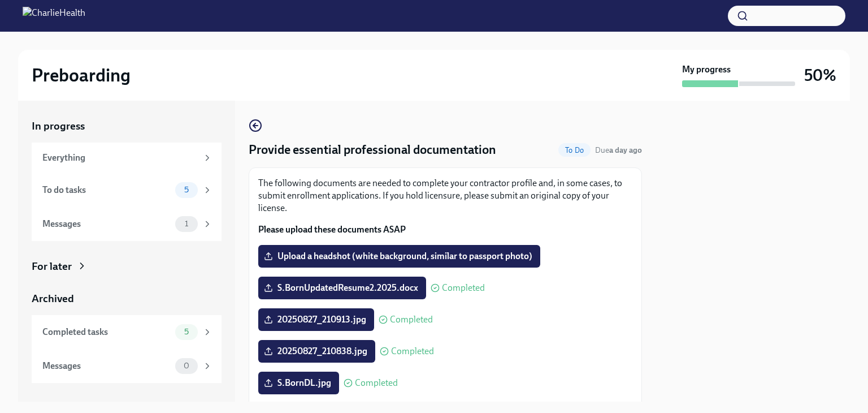 The image size is (868, 413). What do you see at coordinates (106, 332) in the screenshot?
I see `div: Completed tasks` at bounding box center [106, 332].